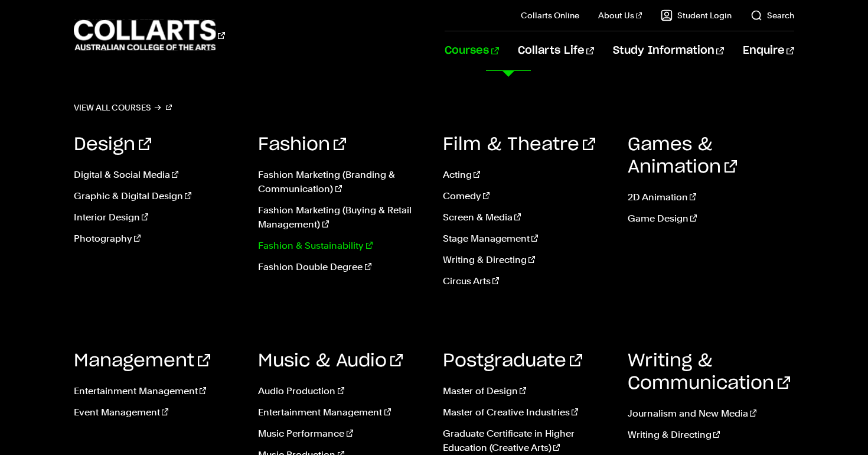 The height and width of the screenshot is (455, 868). I want to click on a: Journalism and New Media, so click(711, 413).